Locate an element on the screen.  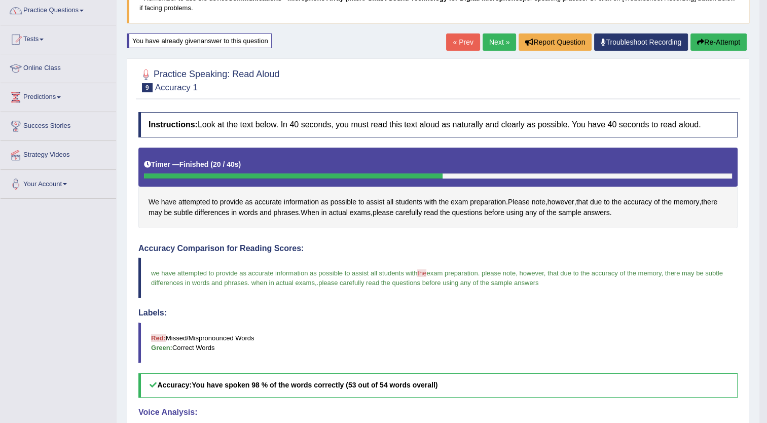
b: Finished is located at coordinates (194, 164).